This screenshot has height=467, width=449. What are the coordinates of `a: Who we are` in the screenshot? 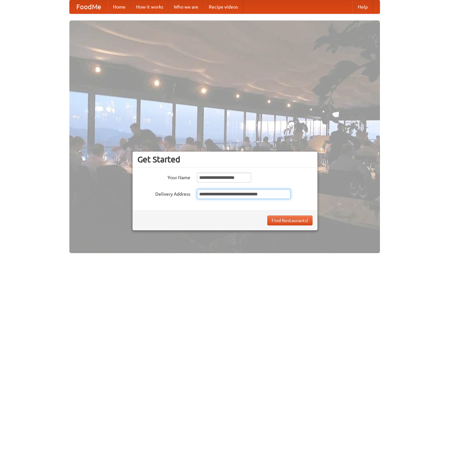 It's located at (186, 7).